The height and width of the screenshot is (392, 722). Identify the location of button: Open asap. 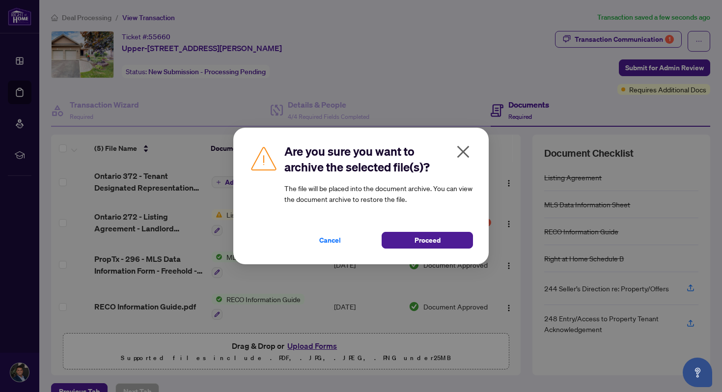
(697, 372).